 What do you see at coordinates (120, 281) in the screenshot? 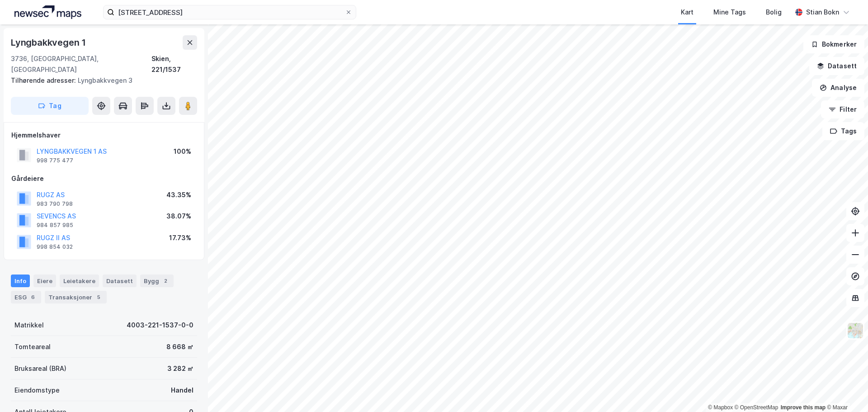
I see `div: Datasett` at bounding box center [120, 281].